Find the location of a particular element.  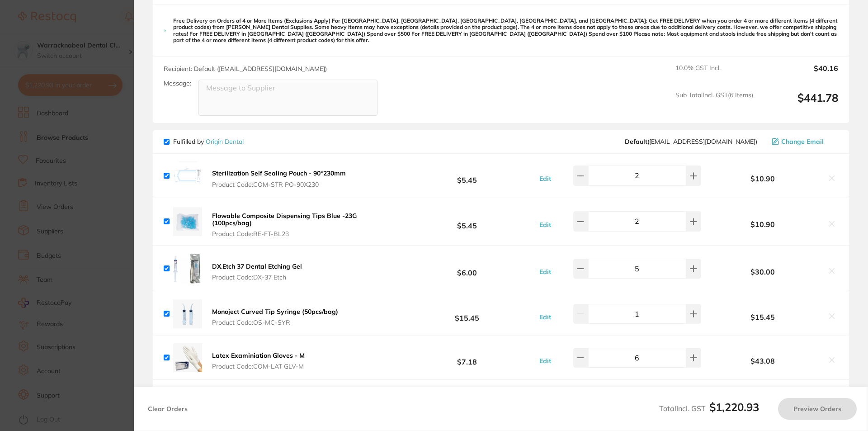

output: $441.78 is located at coordinates (799, 104).